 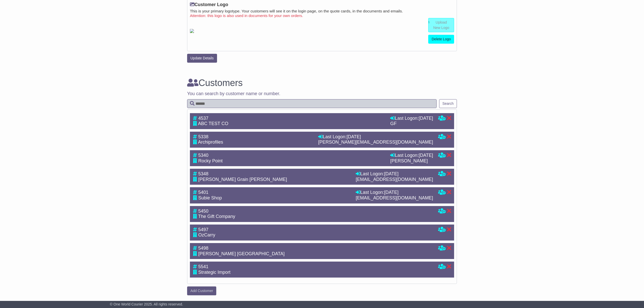 I want to click on label: Customer Logo, so click(x=209, y=5).